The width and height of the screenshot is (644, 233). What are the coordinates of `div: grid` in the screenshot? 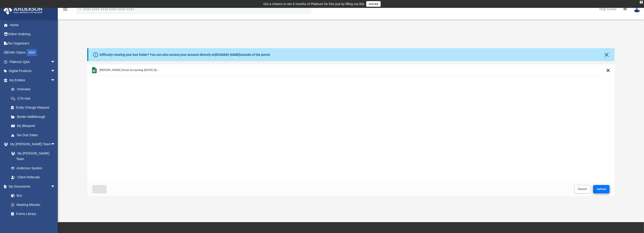 It's located at (351, 123).